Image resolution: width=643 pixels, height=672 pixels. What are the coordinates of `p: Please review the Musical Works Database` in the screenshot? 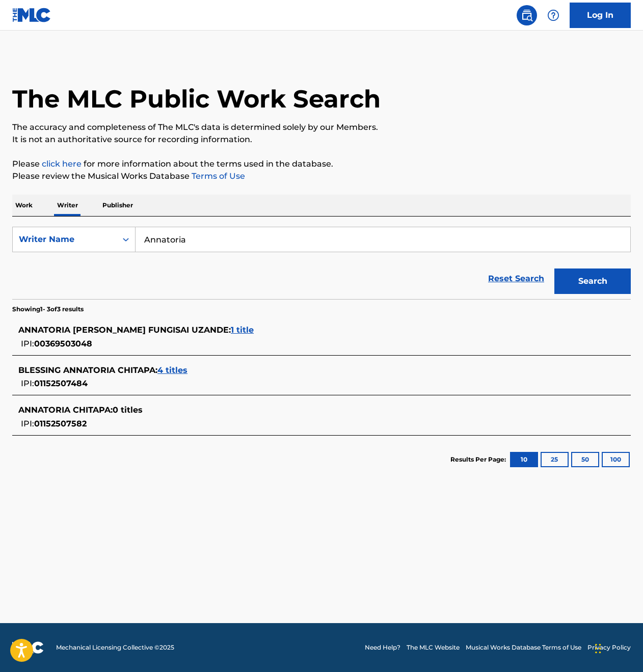 It's located at (322, 176).